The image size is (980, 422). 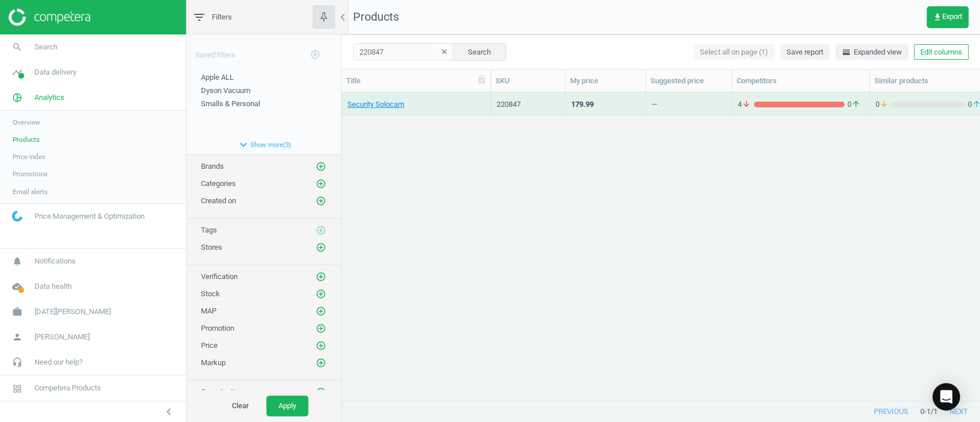 What do you see at coordinates (17, 336) in the screenshot?
I see `i: person` at bounding box center [17, 336].